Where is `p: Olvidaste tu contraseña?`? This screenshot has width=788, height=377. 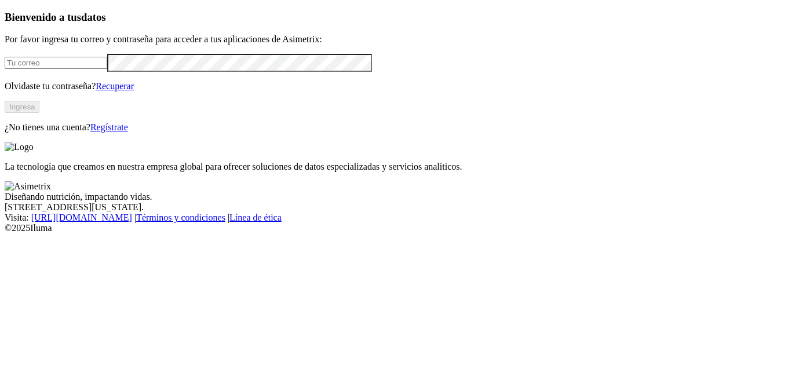 p: Olvidaste tu contraseña? is located at coordinates (394, 86).